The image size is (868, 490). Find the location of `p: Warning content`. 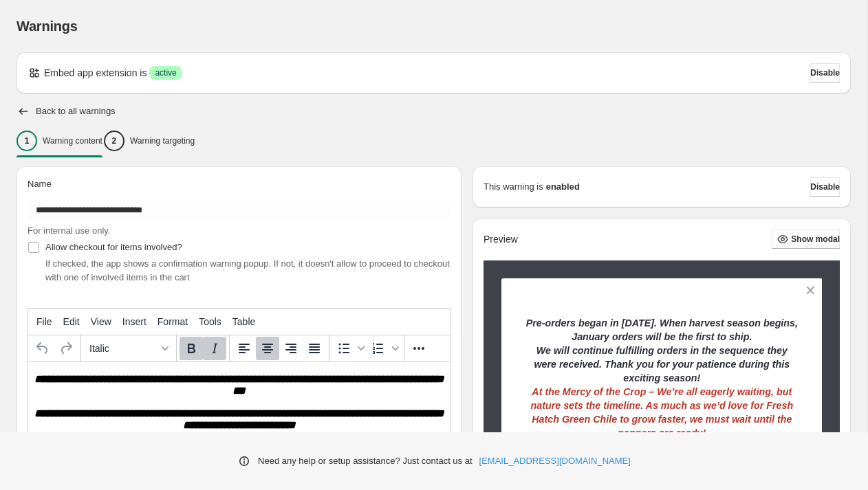

p: Warning content is located at coordinates (72, 141).